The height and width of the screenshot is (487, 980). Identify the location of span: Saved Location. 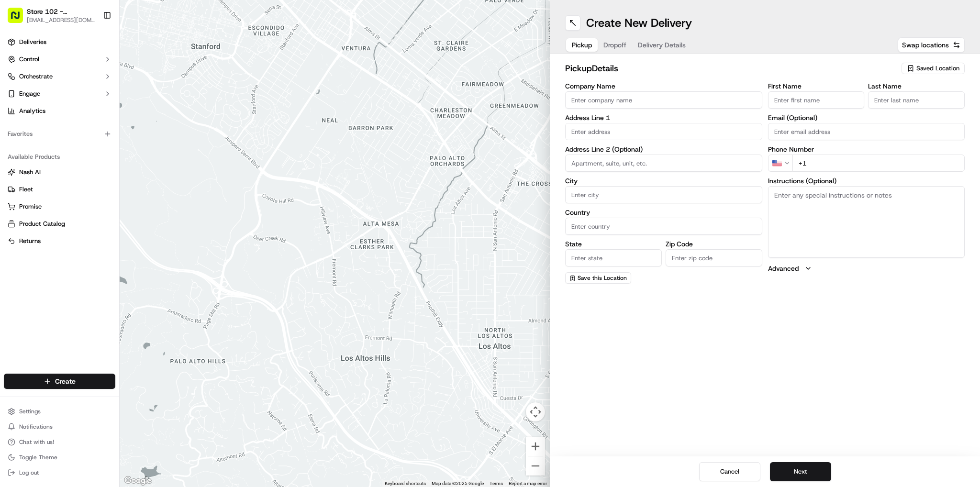
(938, 68).